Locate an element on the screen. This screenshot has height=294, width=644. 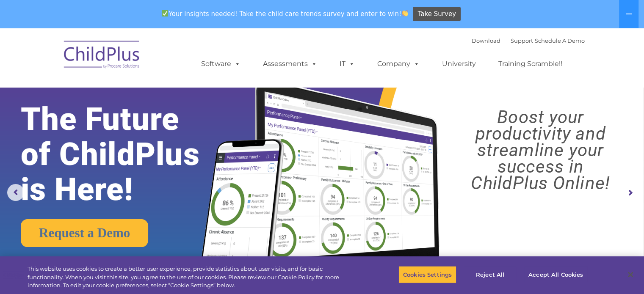
a: Assessments is located at coordinates (290, 64).